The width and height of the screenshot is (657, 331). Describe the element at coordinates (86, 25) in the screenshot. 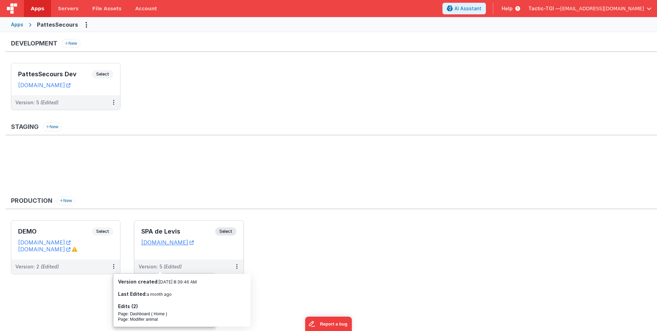

I see `button: Options` at that location.